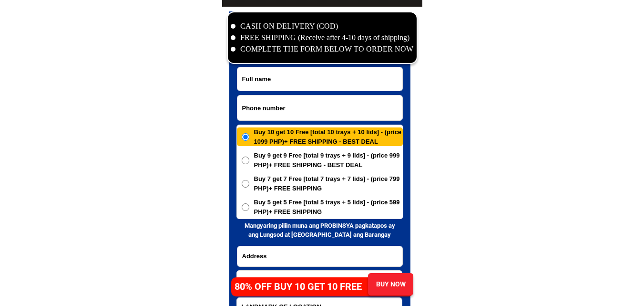 The image size is (644, 306). What do you see at coordinates (322, 49) in the screenshot?
I see `li: COMPLETE THE FORM BELOW TO ORDER NOW` at bounding box center [322, 49].